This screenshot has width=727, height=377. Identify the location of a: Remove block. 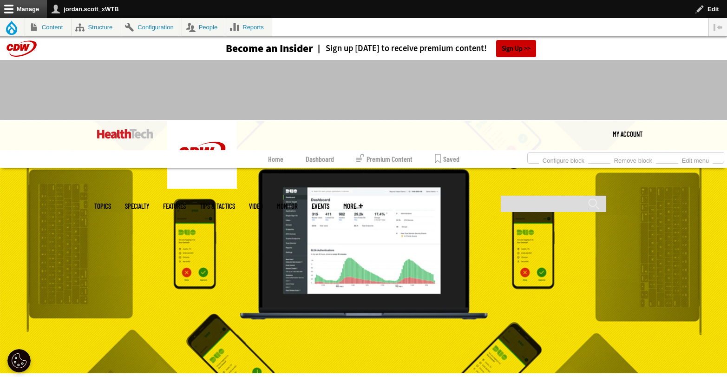
(633, 159).